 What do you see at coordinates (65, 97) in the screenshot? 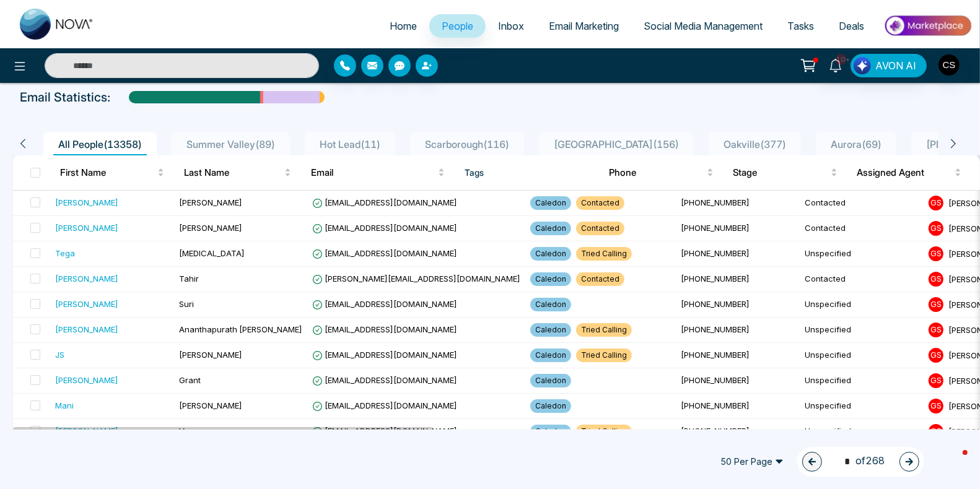
I see `p: Email Statistics:` at bounding box center [65, 97].